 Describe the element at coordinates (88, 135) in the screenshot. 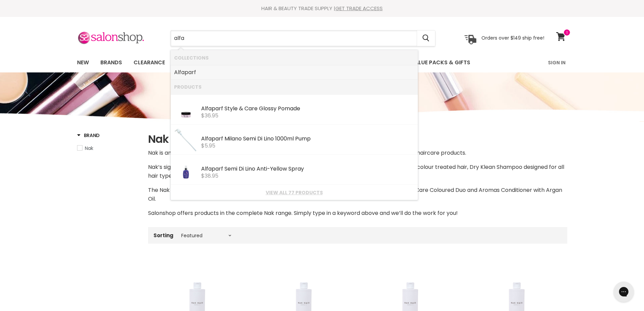

I see `h3: Brand` at that location.